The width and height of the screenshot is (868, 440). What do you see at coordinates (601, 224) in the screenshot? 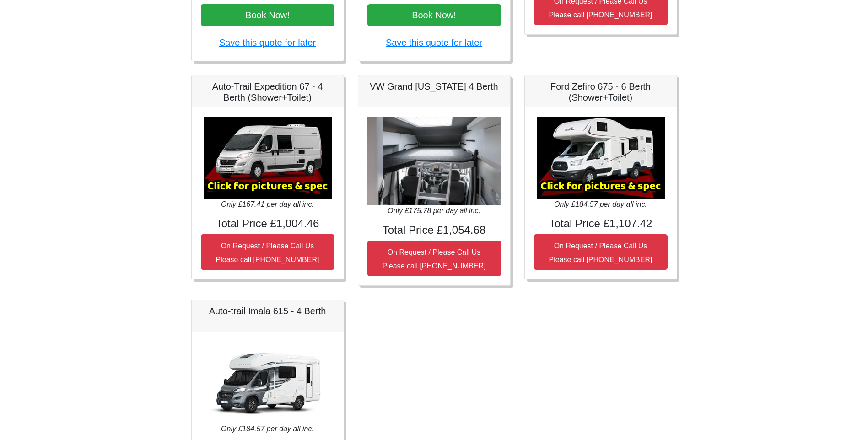
I see `h4: Total Price £1,107.42` at bounding box center [601, 224].